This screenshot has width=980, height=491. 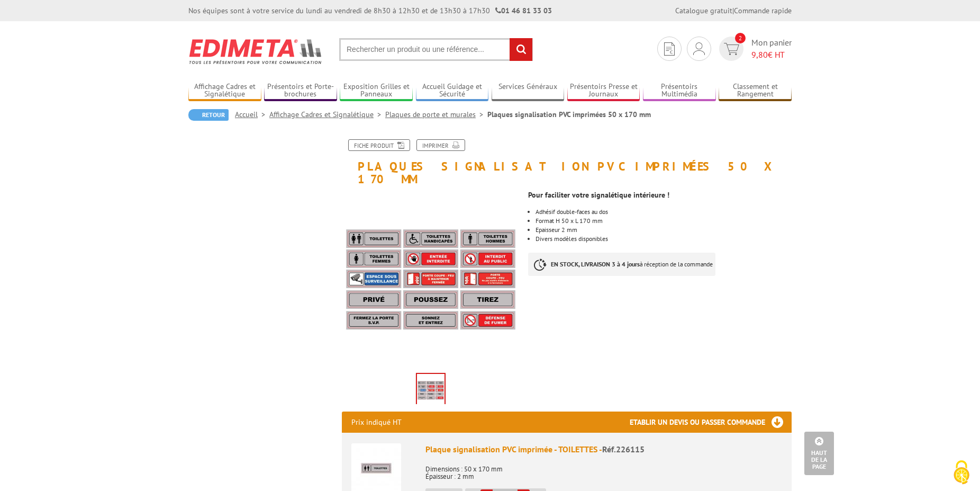 What do you see at coordinates (754, 49) in the screenshot?
I see `a: devis rapide 2 Mon panier 9,80€ HT` at bounding box center [754, 49].